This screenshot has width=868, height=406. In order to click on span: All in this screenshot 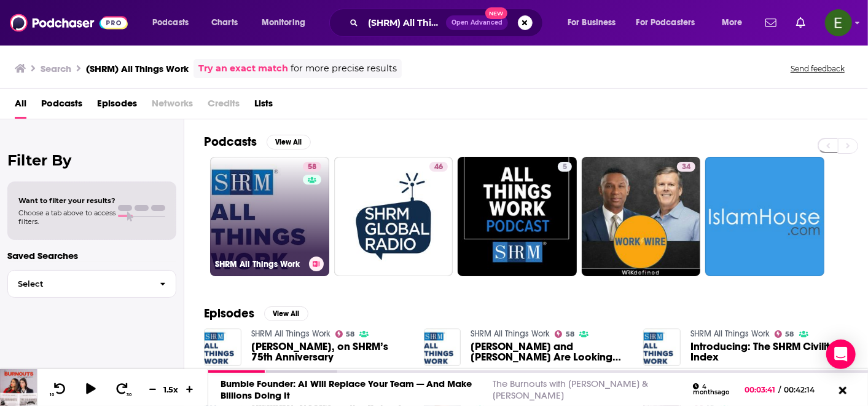, I will do `click(21, 106)`.